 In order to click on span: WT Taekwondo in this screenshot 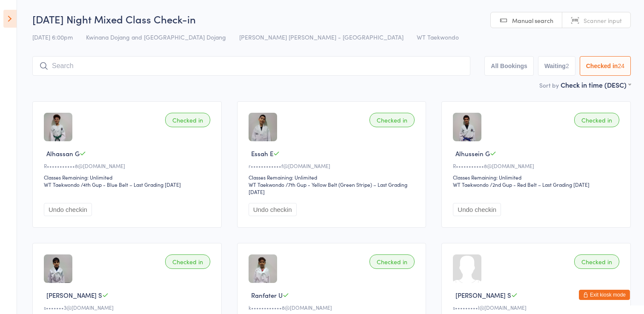, I will do `click(437, 37)`.